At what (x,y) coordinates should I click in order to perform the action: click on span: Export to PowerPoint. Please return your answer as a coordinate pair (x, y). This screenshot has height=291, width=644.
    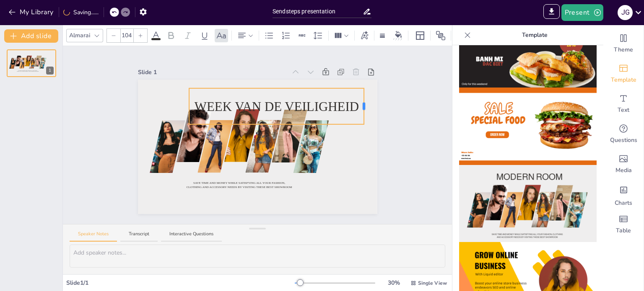
    Looking at the image, I should click on (551, 12).